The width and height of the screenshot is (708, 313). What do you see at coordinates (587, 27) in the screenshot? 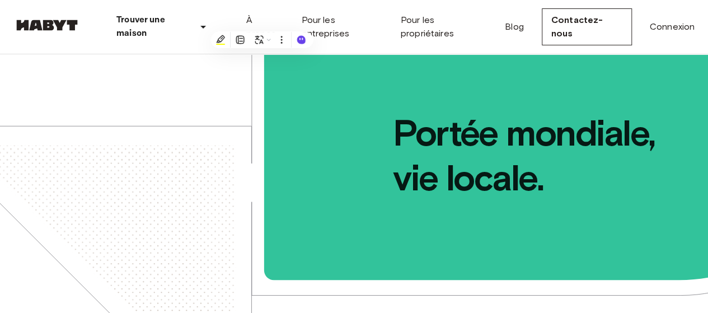
I see `a: Contactez-nous` at bounding box center [587, 27].